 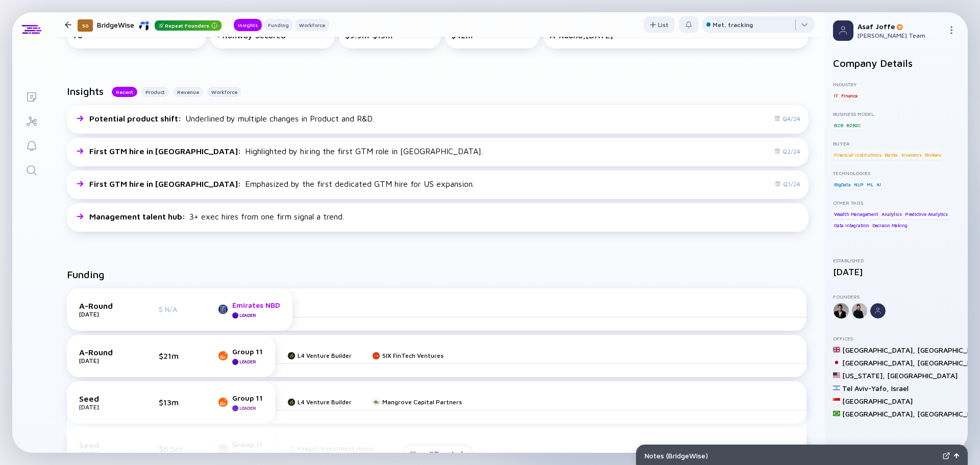 What do you see at coordinates (256, 305) in the screenshot?
I see `div: Emirates NBD` at bounding box center [256, 305].